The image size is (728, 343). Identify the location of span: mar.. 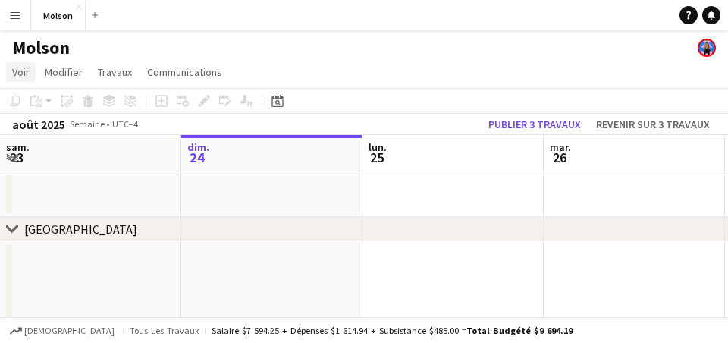
(560, 147).